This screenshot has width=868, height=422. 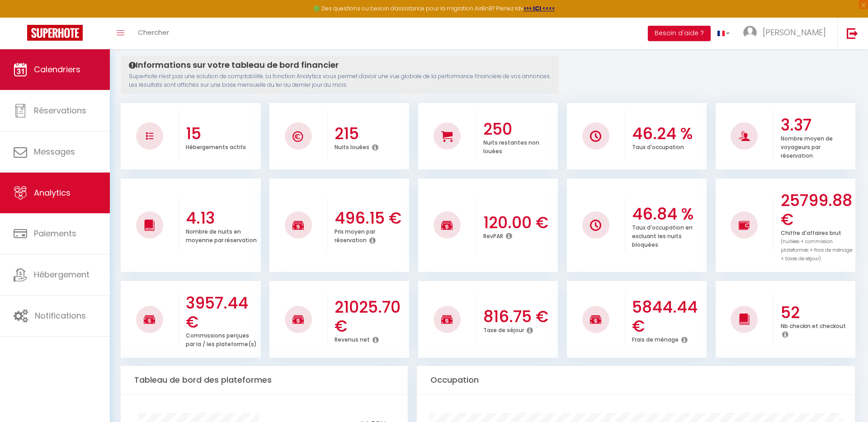 What do you see at coordinates (817, 125) in the screenshot?
I see `h3: 3.37` at bounding box center [817, 125].